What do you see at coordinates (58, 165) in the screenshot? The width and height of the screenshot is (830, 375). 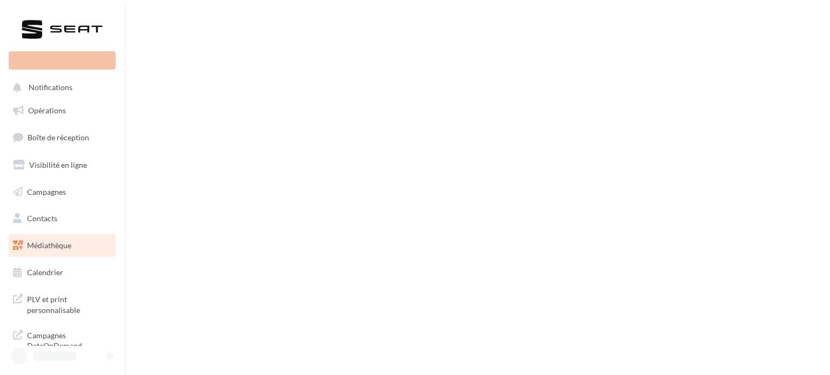 I see `span: Visibilité en ligne` at bounding box center [58, 165].